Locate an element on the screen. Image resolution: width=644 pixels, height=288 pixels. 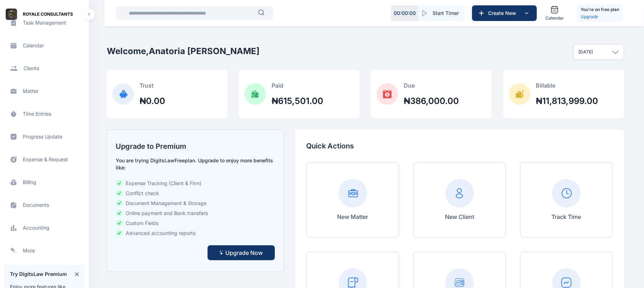
span: Expense Tracking (Client & Firm) is located at coordinates (163, 183).